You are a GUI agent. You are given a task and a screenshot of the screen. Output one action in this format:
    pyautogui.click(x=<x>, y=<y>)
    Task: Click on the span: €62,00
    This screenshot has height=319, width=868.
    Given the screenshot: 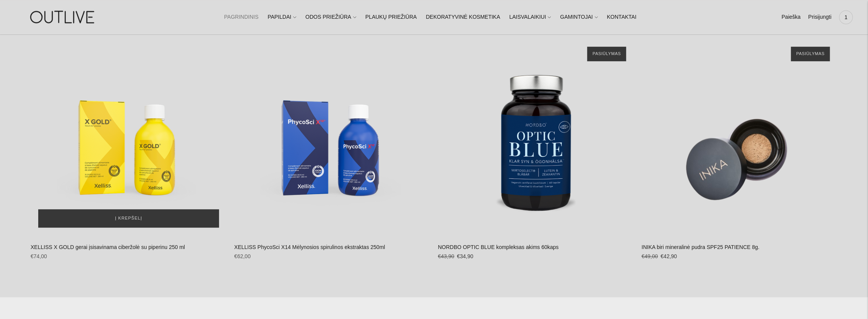 What is the action you would take?
    pyautogui.click(x=242, y=257)
    